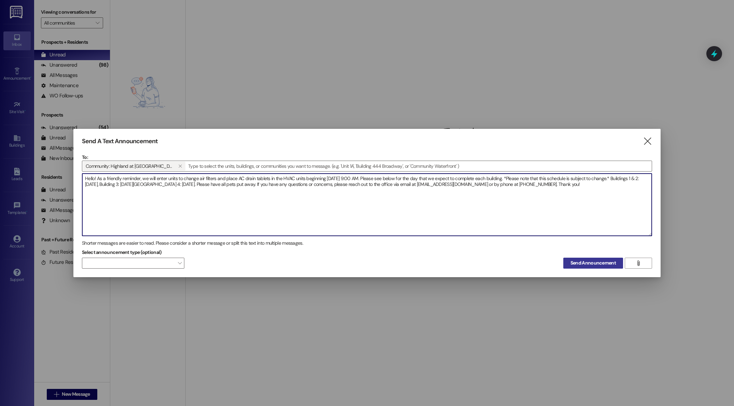 This screenshot has height=406, width=734. Describe the element at coordinates (367, 205) in the screenshot. I see `div: Hello! As a friendly reminder, we will enter units to change air filters and place AC drain table...` at that location.